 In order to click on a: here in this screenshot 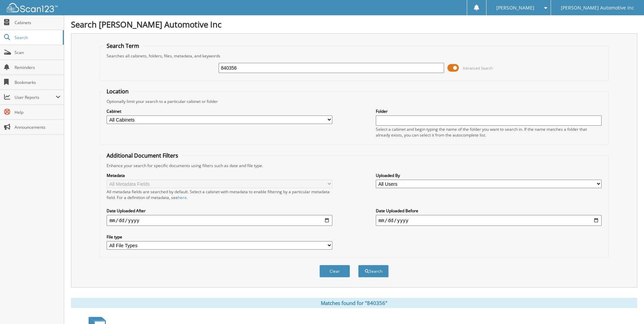, I will do `click(182, 197)`.